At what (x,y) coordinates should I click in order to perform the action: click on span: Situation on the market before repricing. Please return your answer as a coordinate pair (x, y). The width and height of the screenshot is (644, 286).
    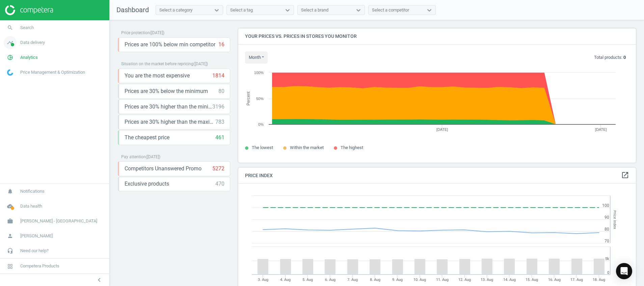
    Looking at the image, I should click on (157, 64).